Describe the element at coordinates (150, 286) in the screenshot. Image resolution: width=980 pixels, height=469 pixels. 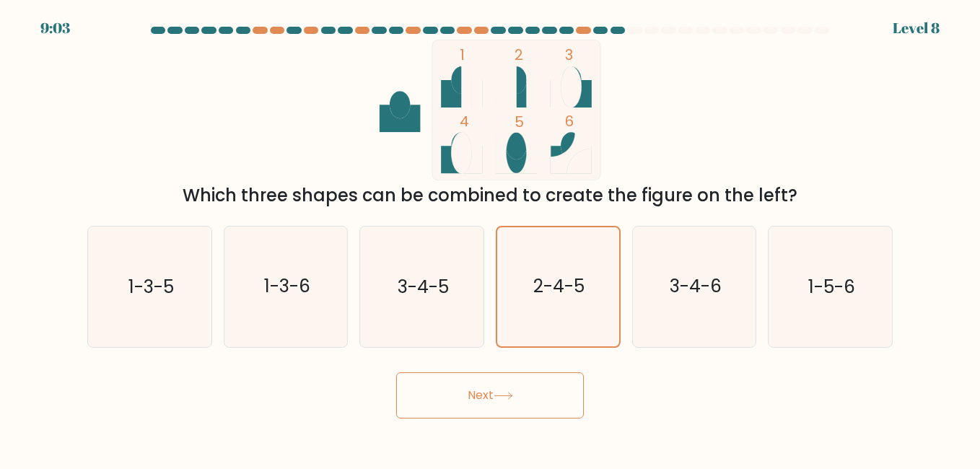
I see `text: 1-3-5` at that location.